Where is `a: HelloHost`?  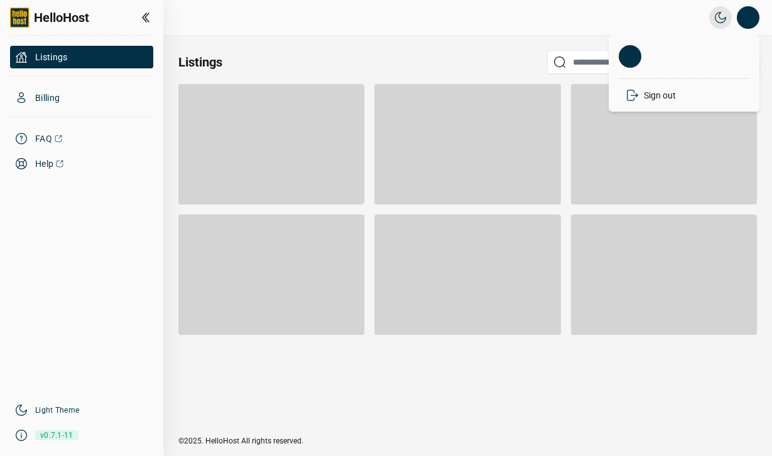 a: HelloHost is located at coordinates (50, 18).